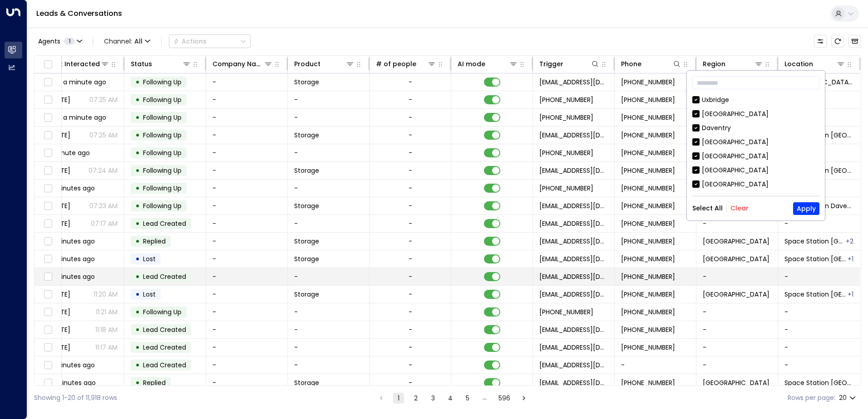 This screenshot has height=419, width=868. Describe the element at coordinates (49, 41) in the screenshot. I see `span: Agents` at that location.